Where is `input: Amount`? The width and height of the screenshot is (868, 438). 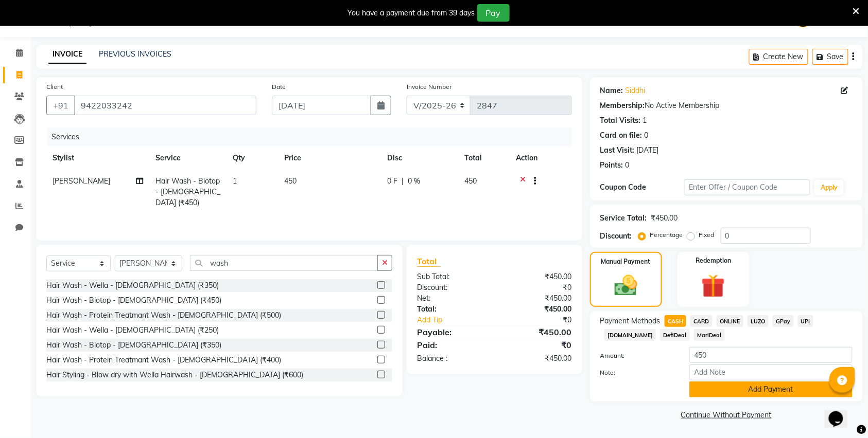
input: Amount is located at coordinates (771, 355).